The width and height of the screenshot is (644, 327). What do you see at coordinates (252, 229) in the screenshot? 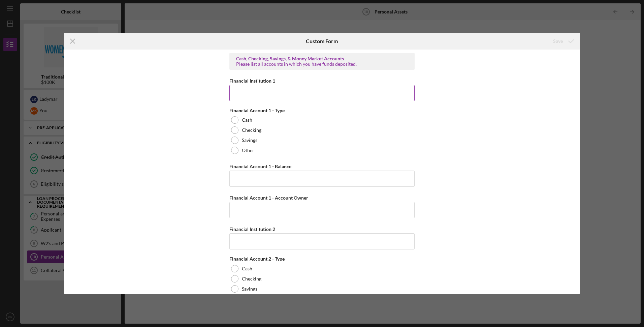
I see `label: Financial Institution 2` at bounding box center [252, 229].